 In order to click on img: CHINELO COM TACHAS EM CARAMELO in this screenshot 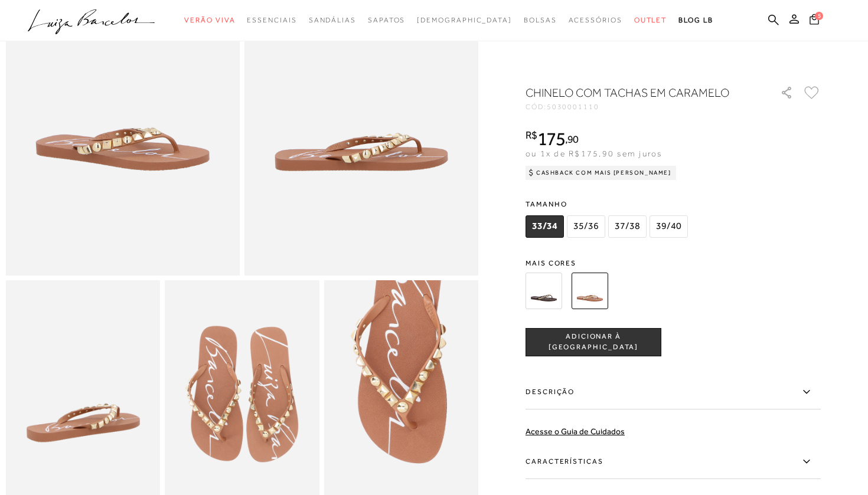, I will do `click(590, 291)`.